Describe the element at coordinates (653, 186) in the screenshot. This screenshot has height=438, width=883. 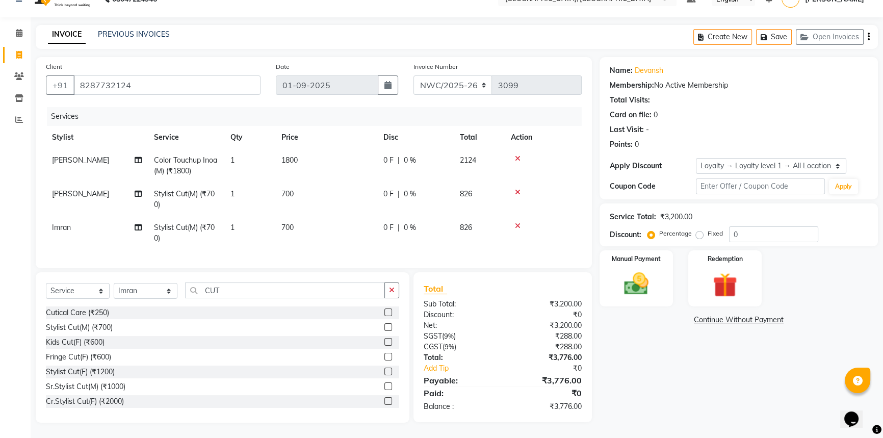
I see `div: Coupon Code` at that location.